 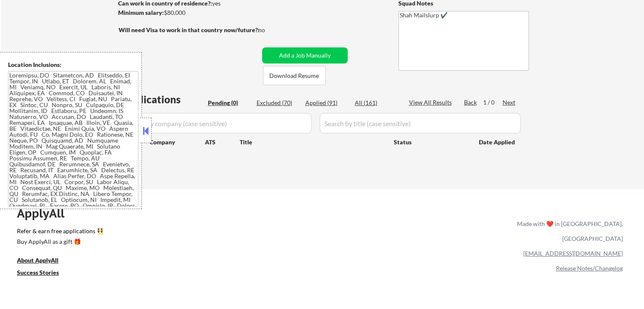 What do you see at coordinates (223, 143) in the screenshot?
I see `div: ATS` at bounding box center [223, 143].